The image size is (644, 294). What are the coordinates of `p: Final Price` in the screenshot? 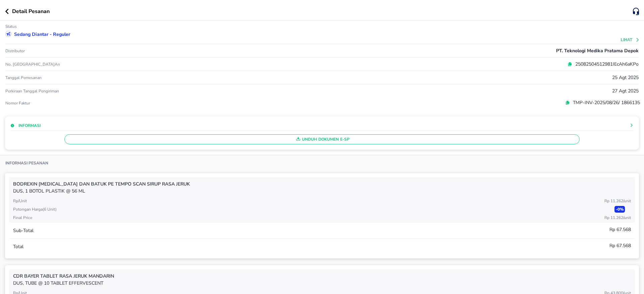 It's located at (23, 218).